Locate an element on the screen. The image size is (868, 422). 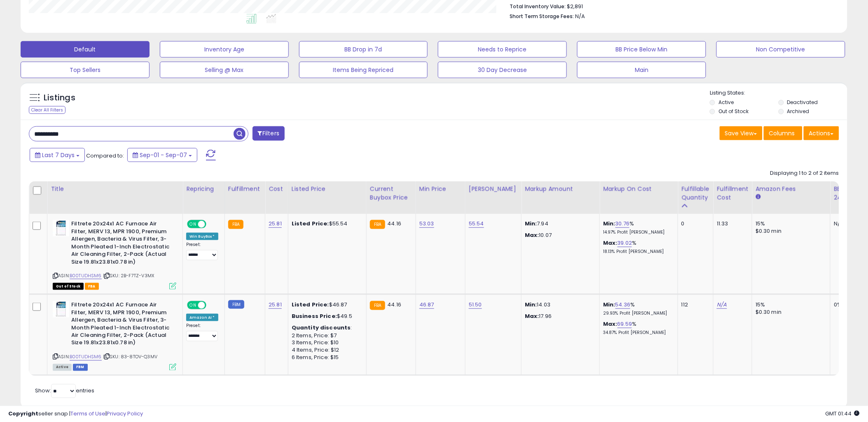
span: N/A is located at coordinates (581, 16).